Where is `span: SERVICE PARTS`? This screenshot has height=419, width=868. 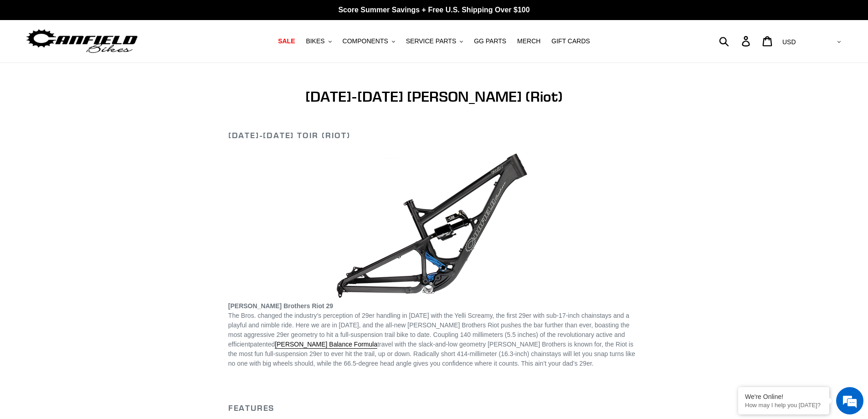 span: SERVICE PARTS is located at coordinates (431, 41).